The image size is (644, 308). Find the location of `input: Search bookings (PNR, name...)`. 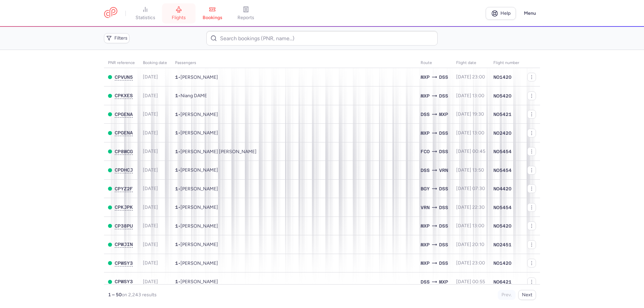

input: Search bookings (PNR, name...) is located at coordinates (322, 38).